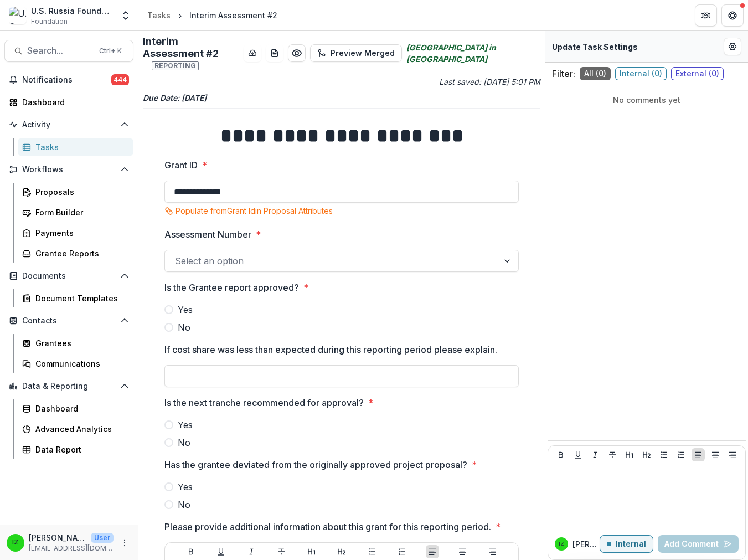  I want to click on a: Communications, so click(75, 363).